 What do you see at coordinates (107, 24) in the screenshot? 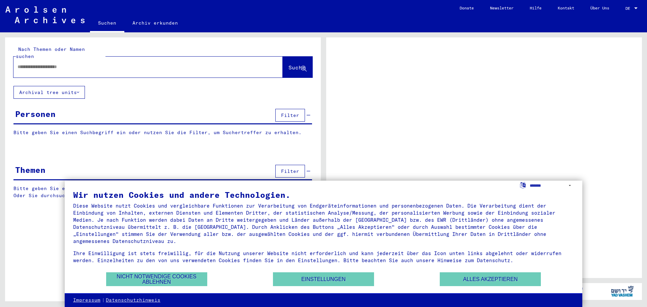
I see `a: Suchen` at bounding box center [107, 24].